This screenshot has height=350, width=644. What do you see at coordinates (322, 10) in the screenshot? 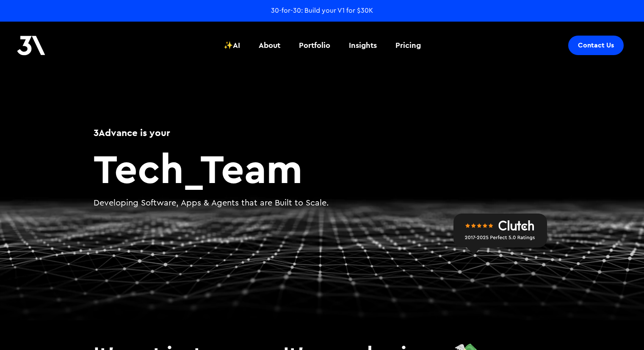
I see `div: 30-for-30: Build your V1 for $30K` at bounding box center [322, 10].